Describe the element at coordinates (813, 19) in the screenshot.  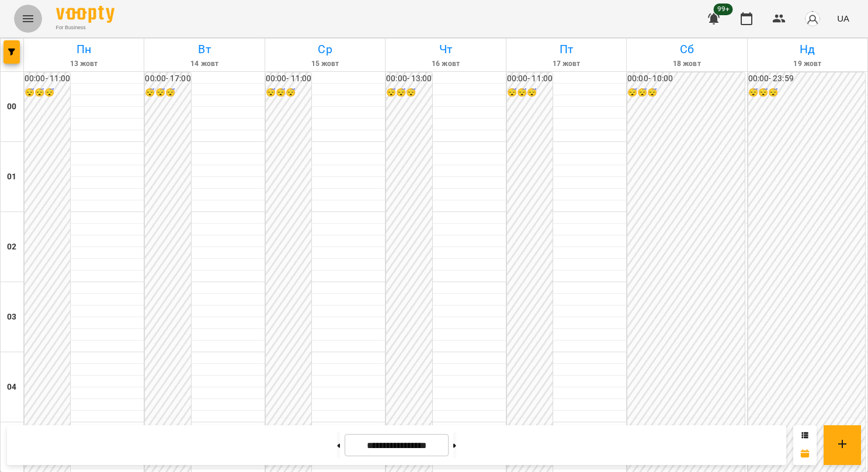
I see `img: avatar_s.png` at that location.